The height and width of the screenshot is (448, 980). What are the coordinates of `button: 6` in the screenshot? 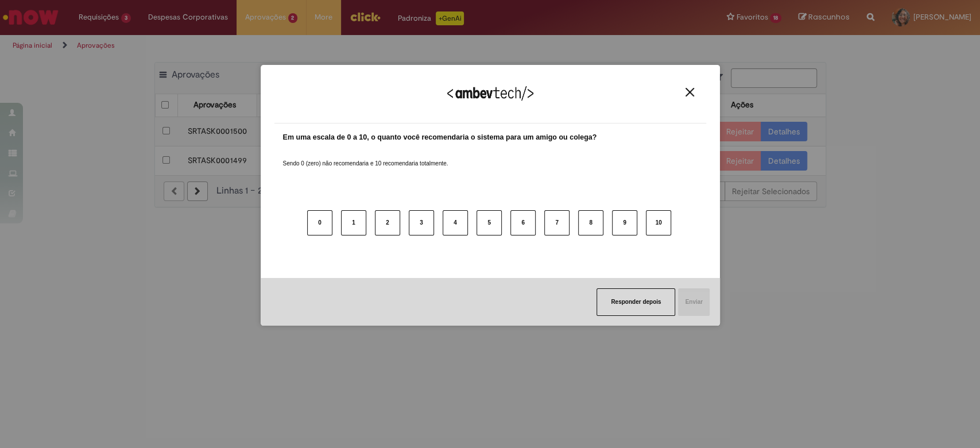 It's located at (523, 223).